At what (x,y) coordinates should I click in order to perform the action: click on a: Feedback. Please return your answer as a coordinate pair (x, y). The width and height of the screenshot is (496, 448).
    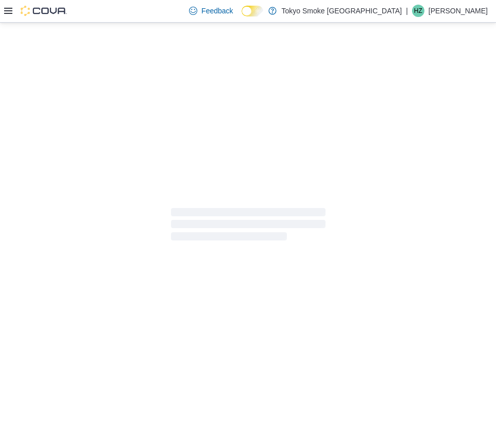
    Looking at the image, I should click on (211, 11).